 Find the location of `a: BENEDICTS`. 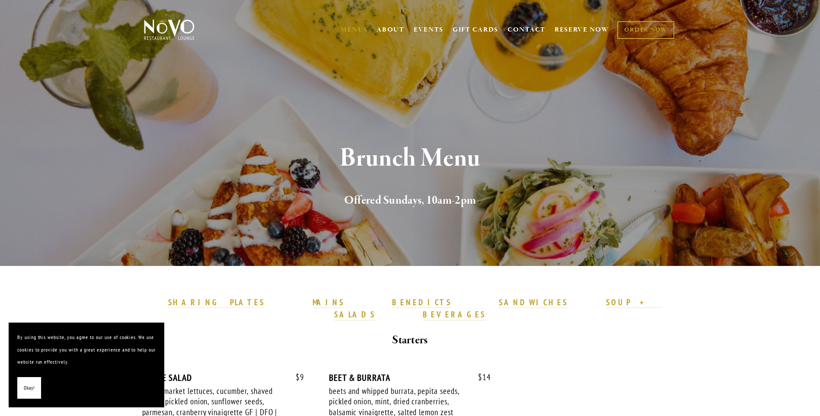

a: BENEDICTS is located at coordinates (422, 303).